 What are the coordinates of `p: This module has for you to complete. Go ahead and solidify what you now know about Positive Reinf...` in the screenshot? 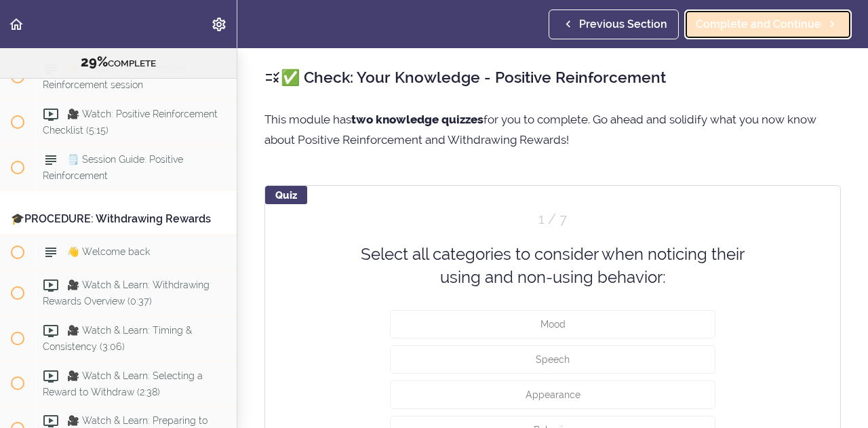 It's located at (552, 129).